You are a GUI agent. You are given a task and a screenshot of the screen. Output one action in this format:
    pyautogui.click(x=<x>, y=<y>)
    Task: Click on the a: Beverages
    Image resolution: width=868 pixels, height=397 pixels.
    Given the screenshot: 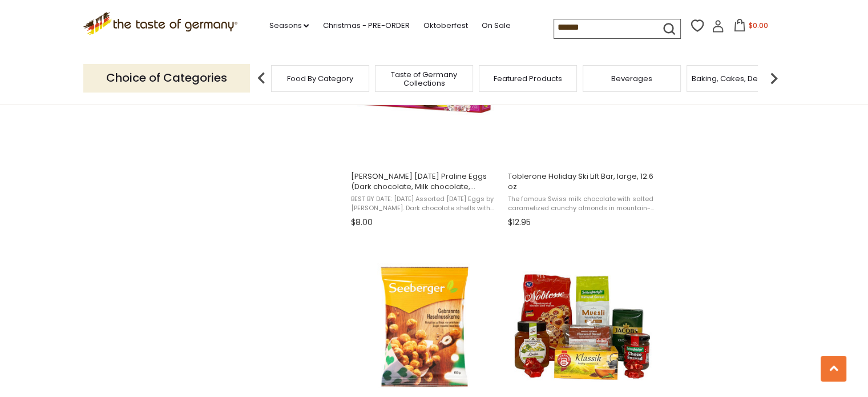 What is the action you would take?
    pyautogui.click(x=632, y=79)
    